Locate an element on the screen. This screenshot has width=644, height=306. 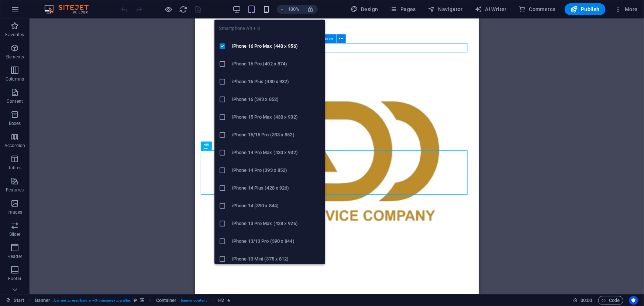
p: Elements is located at coordinates (15, 57).